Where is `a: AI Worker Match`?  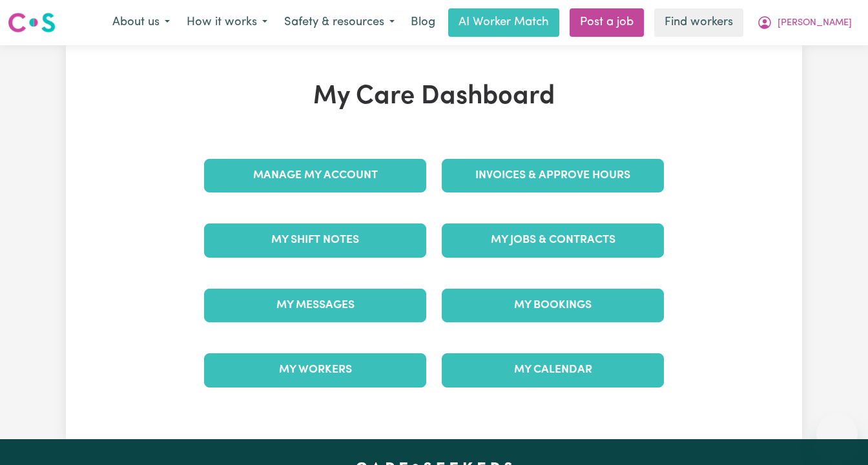 a: AI Worker Match is located at coordinates (504, 23).